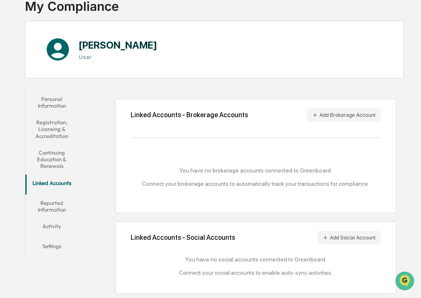  What do you see at coordinates (52, 206) in the screenshot?
I see `button: Reported Information` at bounding box center [52, 206].